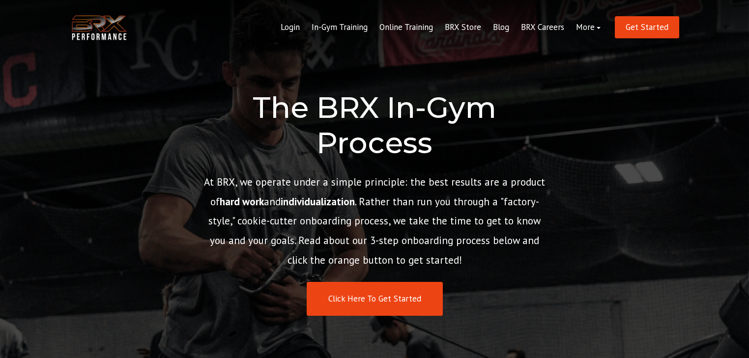 This screenshot has height=358, width=749. Describe the element at coordinates (588, 28) in the screenshot. I see `a: More` at that location.